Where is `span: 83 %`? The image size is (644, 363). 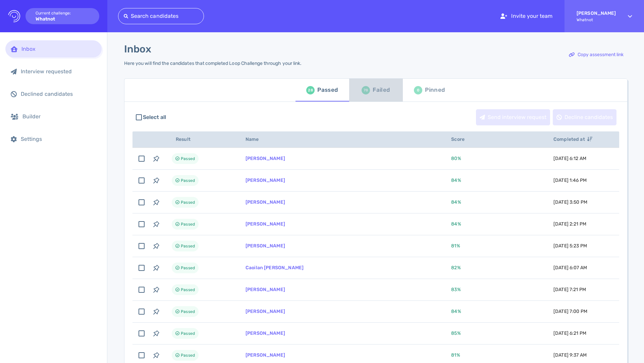
span: 83 % is located at coordinates (456, 290).